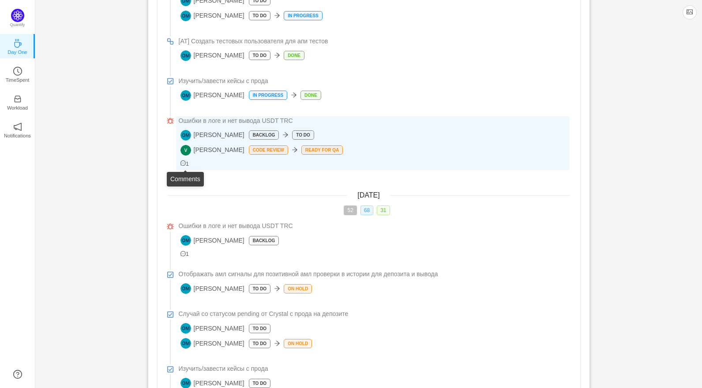 This screenshot has width=702, height=388. Describe the element at coordinates (367, 210) in the screenshot. I see `span: 68` at that location.